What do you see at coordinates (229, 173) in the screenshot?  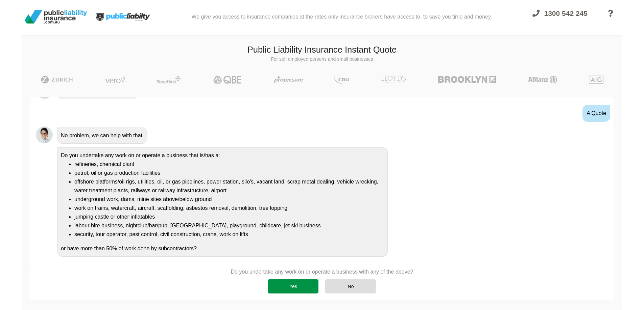 I see `li: petrol, oil or gas production facilities` at bounding box center [229, 173].